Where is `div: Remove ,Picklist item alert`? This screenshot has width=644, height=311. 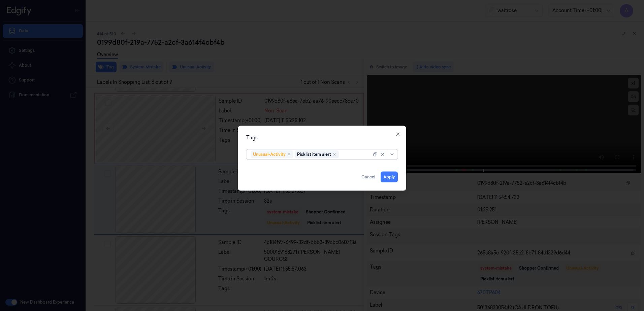
div: Remove ,Picklist item alert is located at coordinates (335, 154).